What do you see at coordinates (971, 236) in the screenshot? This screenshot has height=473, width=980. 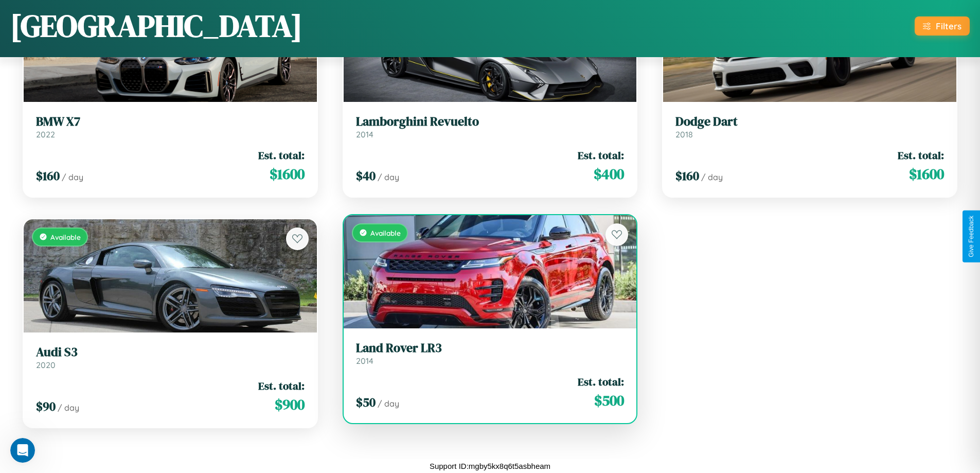 I see `div: Give Feedback` at bounding box center [971, 236].